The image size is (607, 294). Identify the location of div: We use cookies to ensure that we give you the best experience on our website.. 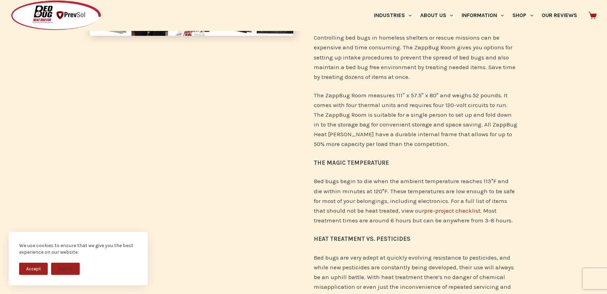
(78, 249).